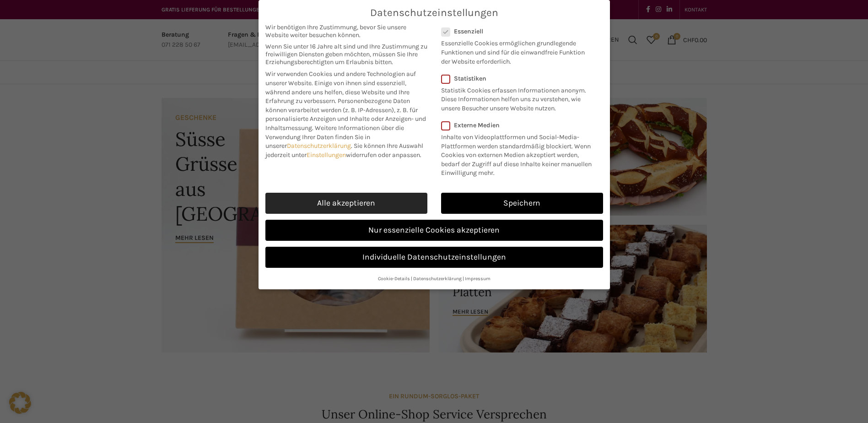 Image resolution: width=868 pixels, height=423 pixels. What do you see at coordinates (344, 150) in the screenshot?
I see `span: Sie können Ihre Auswahl jederzeit unter widerrufen oder anpassen.` at bounding box center [344, 150].